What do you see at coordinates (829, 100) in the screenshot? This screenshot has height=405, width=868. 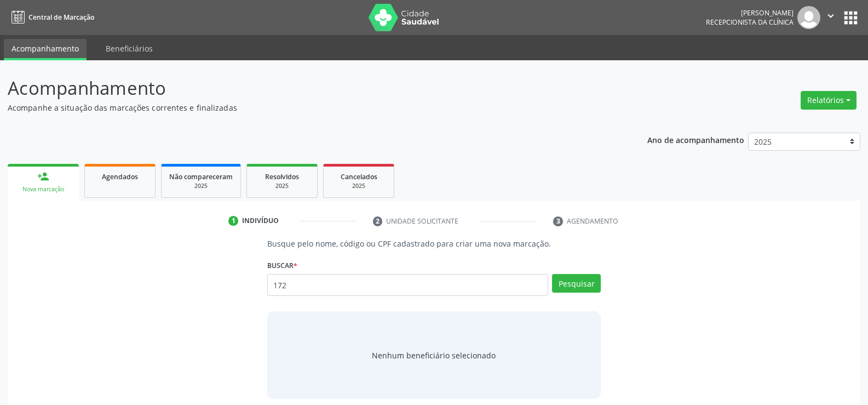 I see `button: Relatórios` at bounding box center [829, 100].